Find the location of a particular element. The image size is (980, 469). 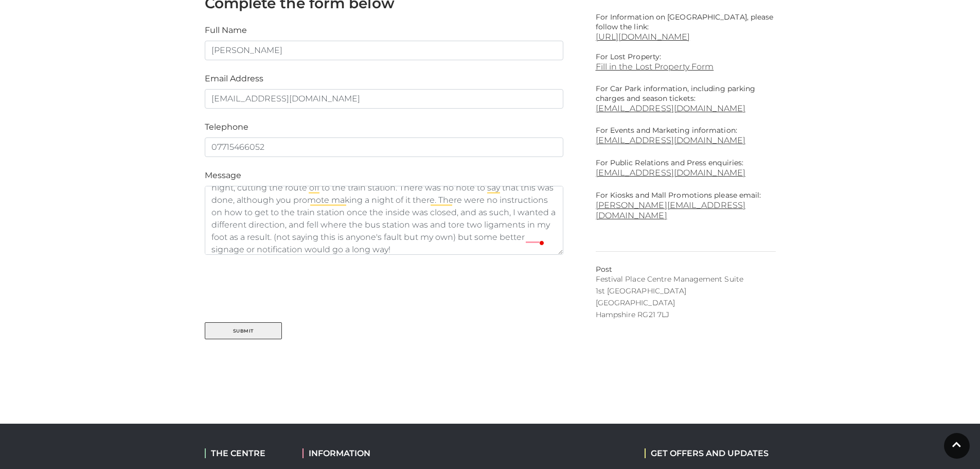

h2: GET OFFERS AND UPDATES is located at coordinates (706, 453).